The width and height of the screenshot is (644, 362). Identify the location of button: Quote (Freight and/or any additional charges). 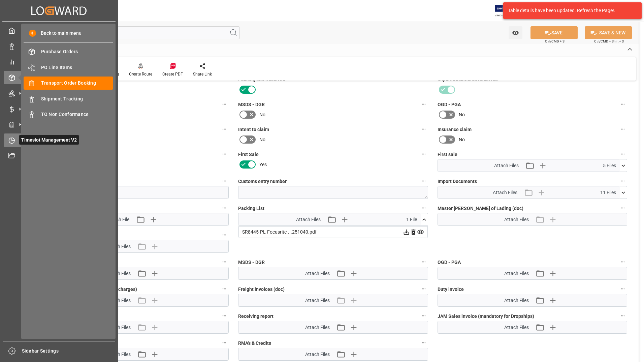
(224, 289).